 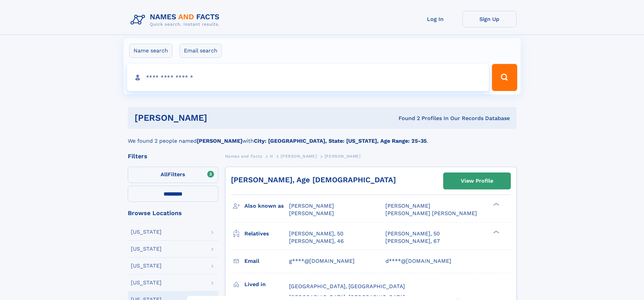 What do you see at coordinates (200, 51) in the screenshot?
I see `label: Email search` at bounding box center [200, 51].